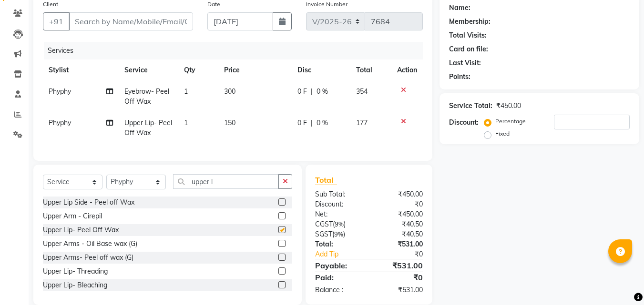 This screenshot has width=644, height=305. I want to click on th: Qty, so click(198, 70).